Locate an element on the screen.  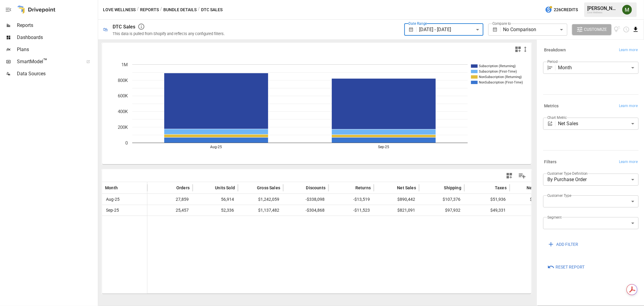
span: Gross Sales is located at coordinates (268, 188).